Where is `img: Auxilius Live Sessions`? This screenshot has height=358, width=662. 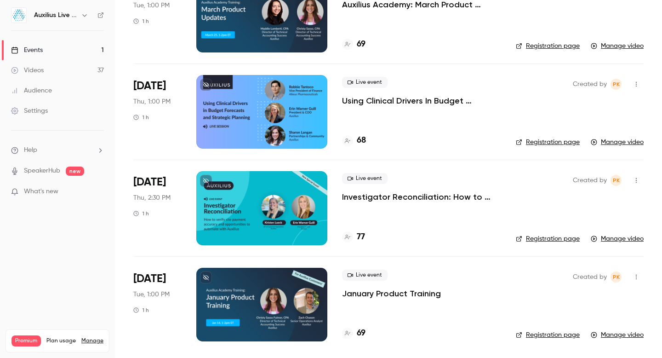 img: Auxilius Live Sessions is located at coordinates (19, 15).